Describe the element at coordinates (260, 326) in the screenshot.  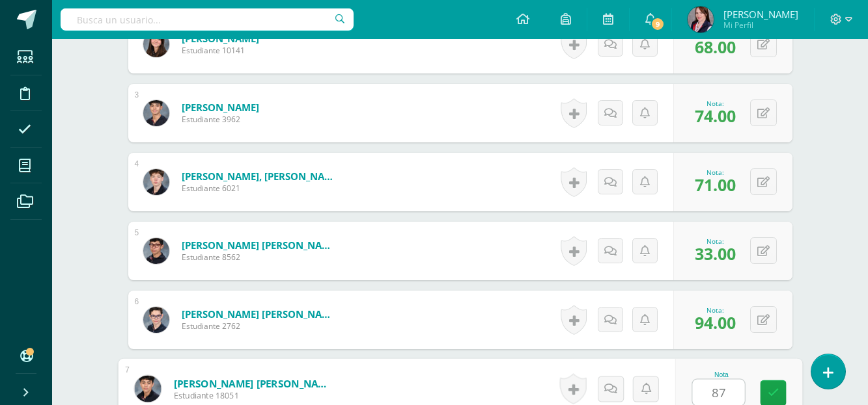
I see `span: Estudiante 2762` at that location.